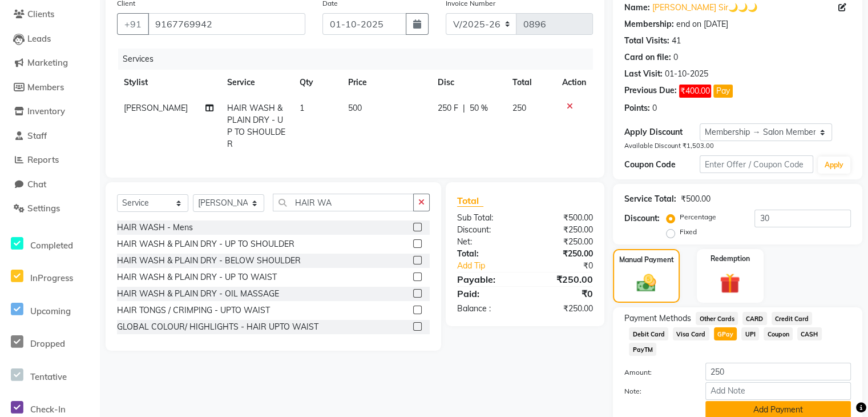  What do you see at coordinates (687, 73) in the screenshot?
I see `div: 01-10-2025` at bounding box center [687, 73].